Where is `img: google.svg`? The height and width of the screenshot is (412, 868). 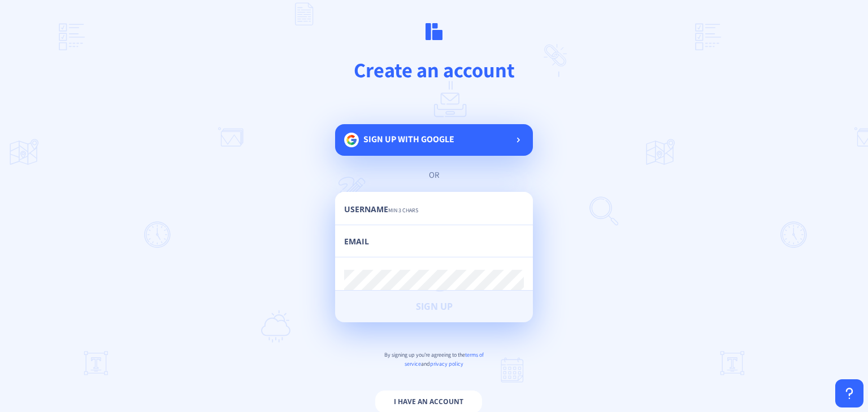 img: google.svg is located at coordinates (351, 140).